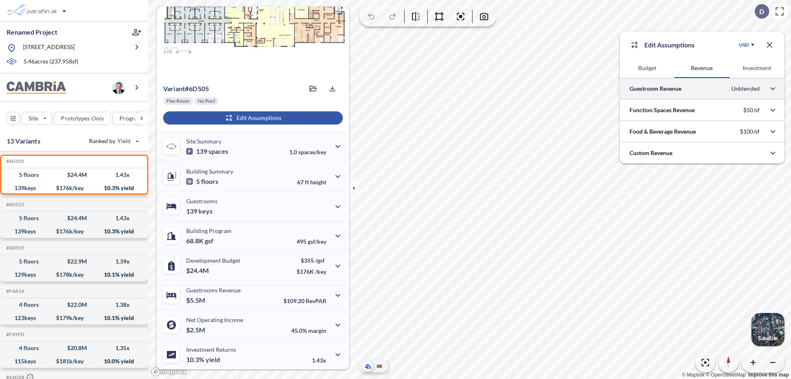 The height and width of the screenshot is (379, 791). What do you see at coordinates (178, 101) in the screenshot?
I see `p: Flex Room` at bounding box center [178, 101].